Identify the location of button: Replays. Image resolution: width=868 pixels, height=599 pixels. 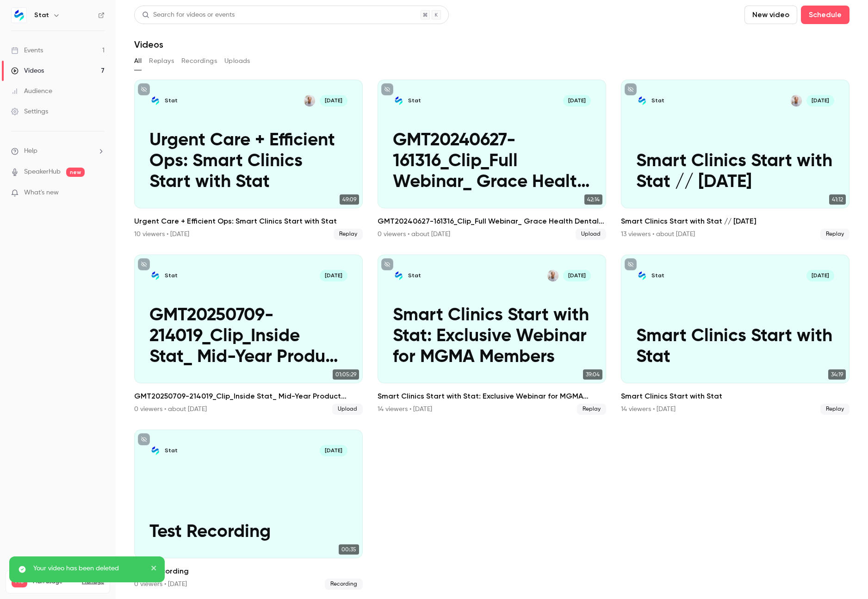
(162, 61).